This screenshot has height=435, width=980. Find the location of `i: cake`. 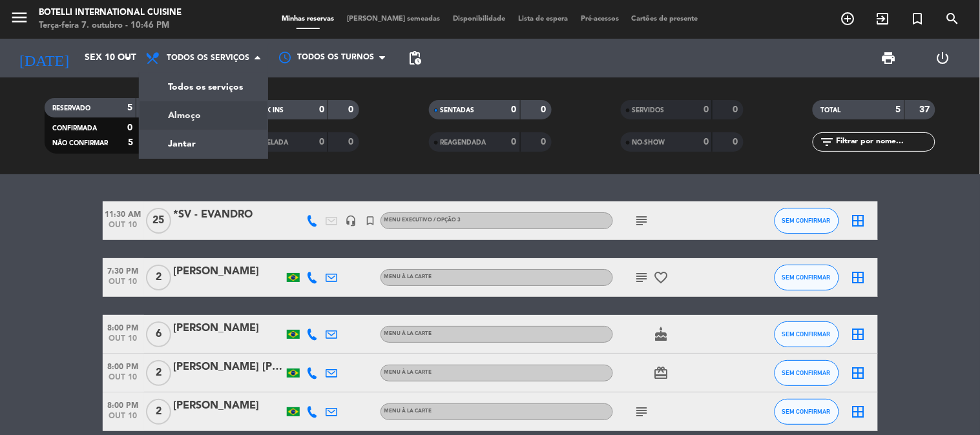

i: cake is located at coordinates (662, 334).